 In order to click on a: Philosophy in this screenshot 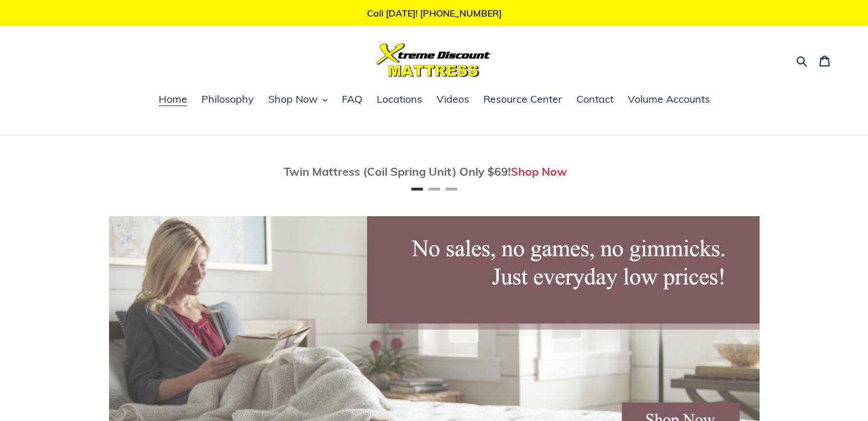, I will do `click(228, 100)`.